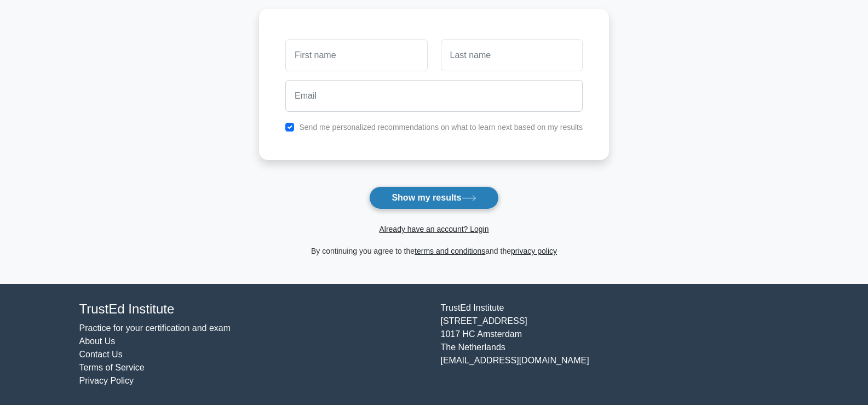 The height and width of the screenshot is (405, 868). I want to click on h4: TrustEd Institute, so click(253, 309).